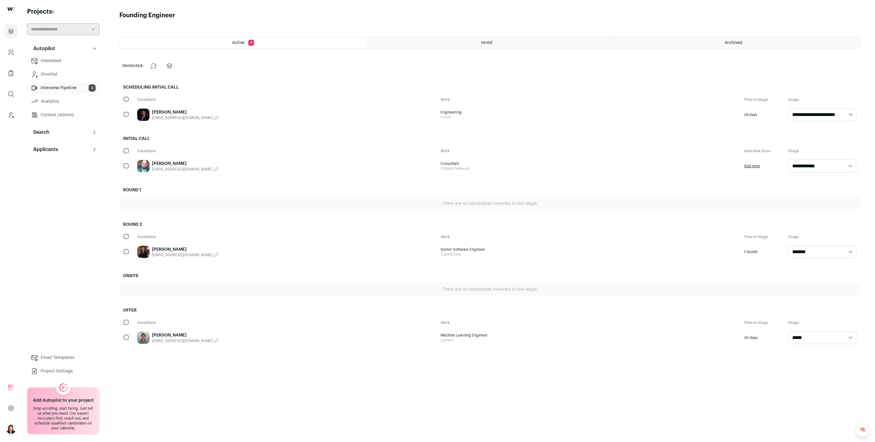  Describe the element at coordinates (44, 150) in the screenshot. I see `p: Applicants` at that location.